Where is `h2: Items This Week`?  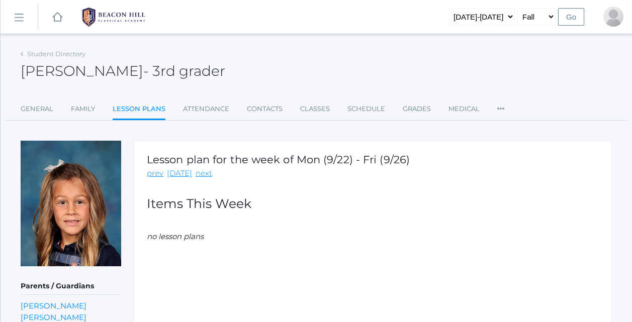
h2: Items This Week is located at coordinates (373, 204).